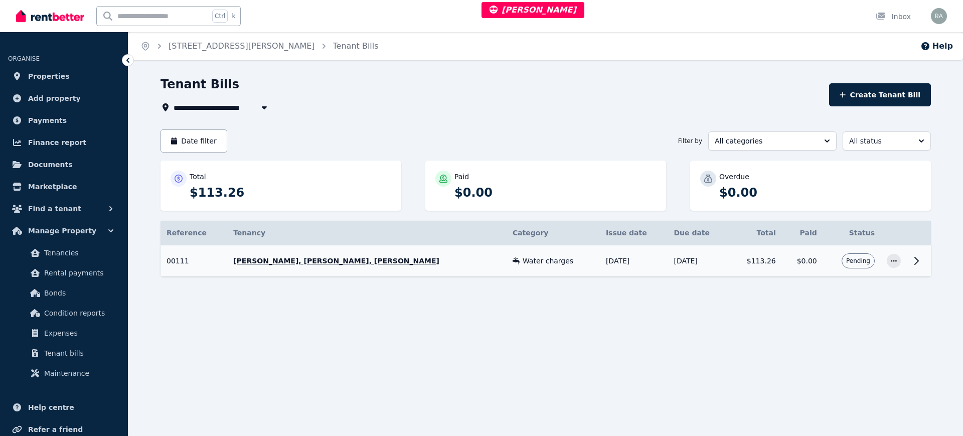 The image size is (963, 436). Describe the element at coordinates (64, 76) in the screenshot. I see `a: Properties` at that location.